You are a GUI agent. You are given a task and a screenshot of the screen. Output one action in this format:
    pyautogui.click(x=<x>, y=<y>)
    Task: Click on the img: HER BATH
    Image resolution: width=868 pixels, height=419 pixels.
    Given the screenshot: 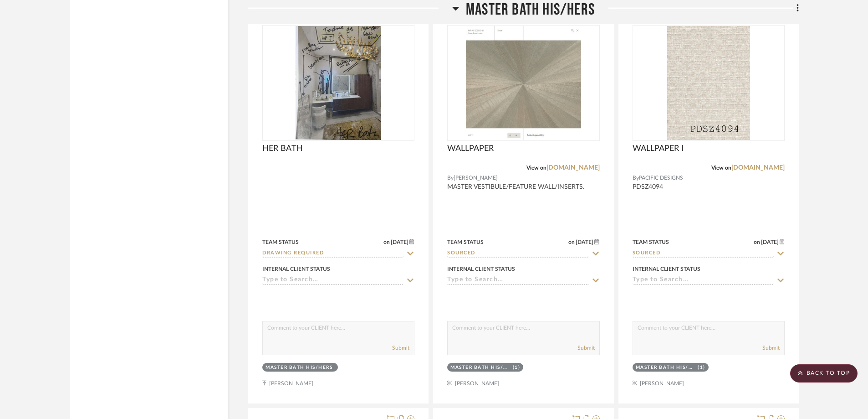 What is the action you would take?
    pyautogui.click(x=339, y=83)
    